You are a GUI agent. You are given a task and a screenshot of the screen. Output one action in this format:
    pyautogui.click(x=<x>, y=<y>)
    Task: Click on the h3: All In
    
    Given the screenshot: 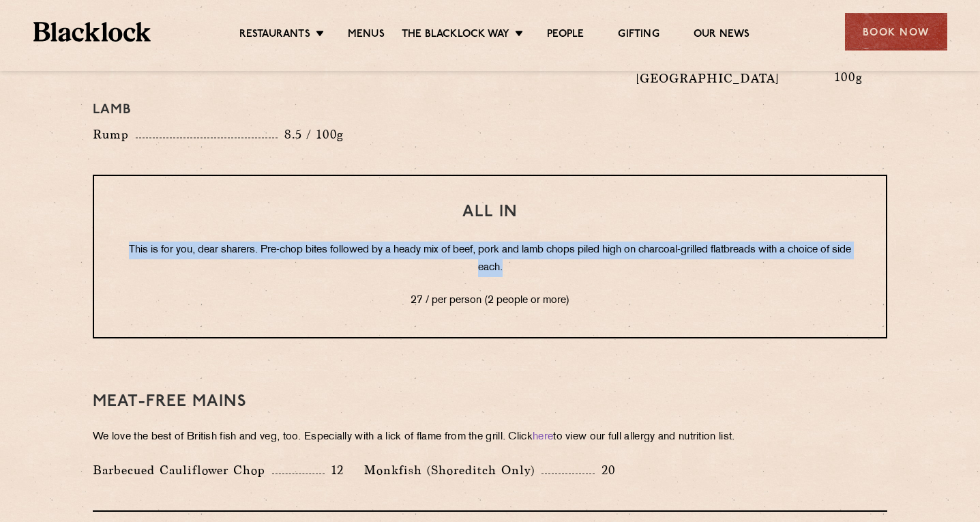 What is the action you would take?
    pyautogui.click(x=490, y=212)
    